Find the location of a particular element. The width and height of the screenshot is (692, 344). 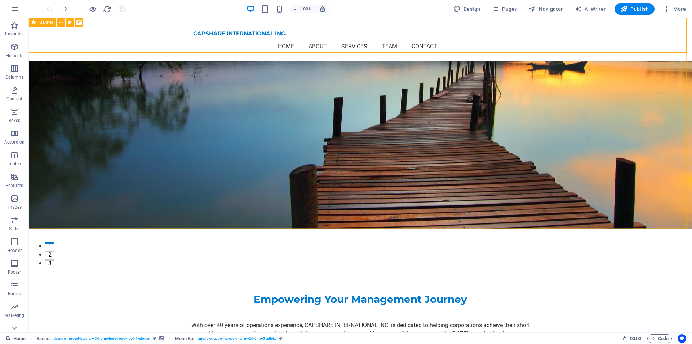

p: Elements is located at coordinates (14, 56).